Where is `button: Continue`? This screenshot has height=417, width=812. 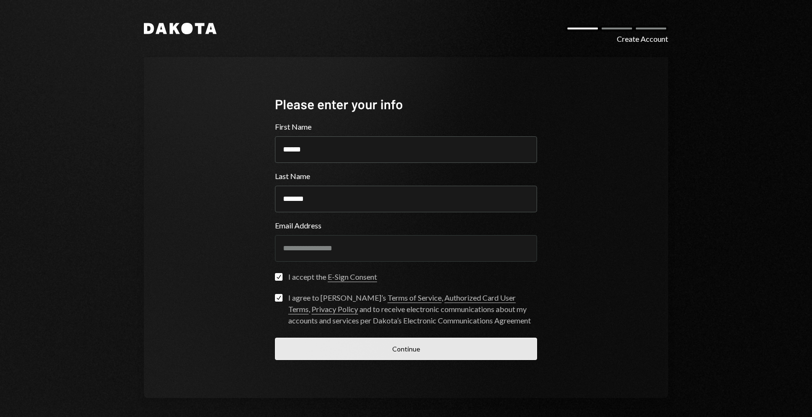
button: Continue is located at coordinates (406, 348).